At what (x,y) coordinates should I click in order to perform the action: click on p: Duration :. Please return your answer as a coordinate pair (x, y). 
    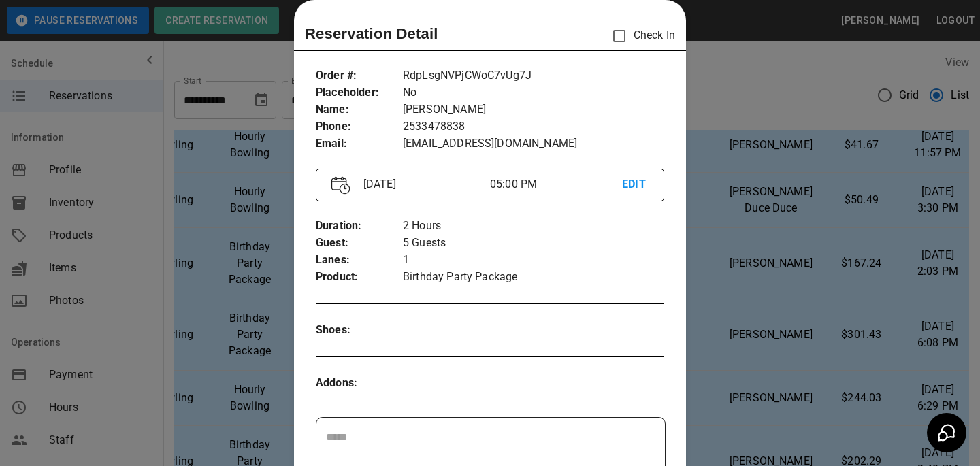
    Looking at the image, I should click on (359, 226).